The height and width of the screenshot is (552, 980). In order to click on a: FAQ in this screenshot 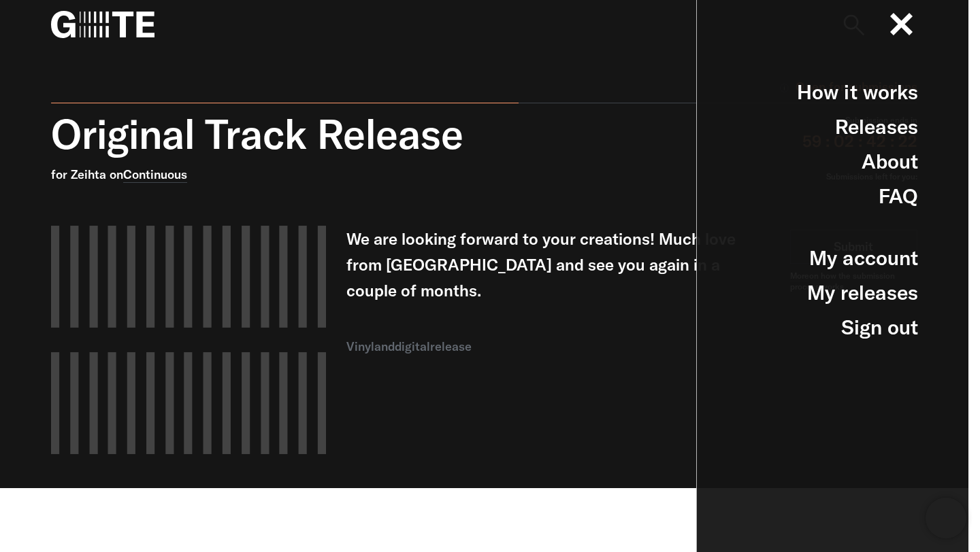, I will do `click(898, 196)`.